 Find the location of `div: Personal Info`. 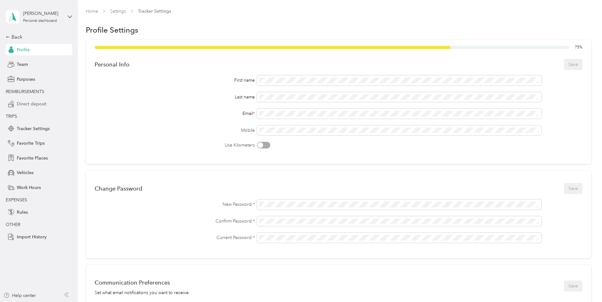

div: Personal Info is located at coordinates (112, 64).